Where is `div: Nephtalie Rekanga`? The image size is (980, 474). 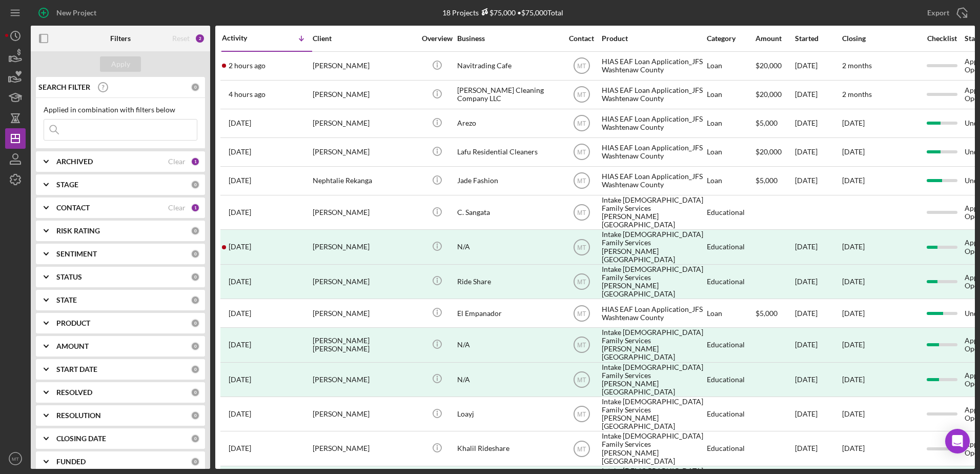
div: Nephtalie Rekanga is located at coordinates (364, 180).